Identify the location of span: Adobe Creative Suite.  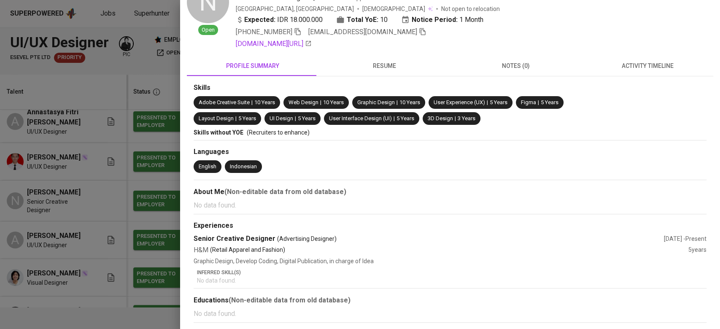
(224, 102).